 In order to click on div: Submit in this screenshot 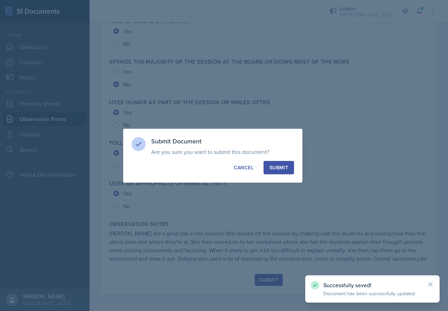, I will do `click(278, 167)`.